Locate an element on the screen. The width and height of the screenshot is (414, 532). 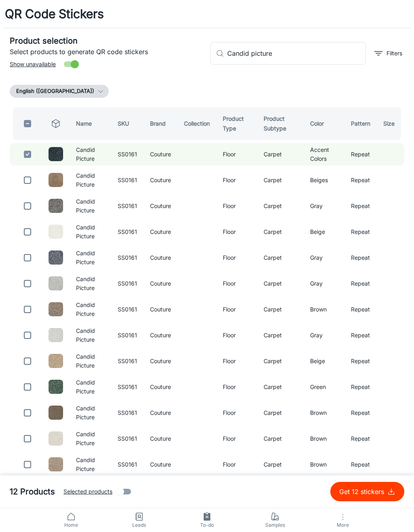
span: Samples is located at coordinates (275, 525).